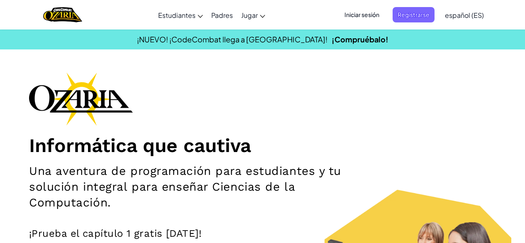  What do you see at coordinates (362, 15) in the screenshot?
I see `span: Iniciar sesión` at bounding box center [362, 15].